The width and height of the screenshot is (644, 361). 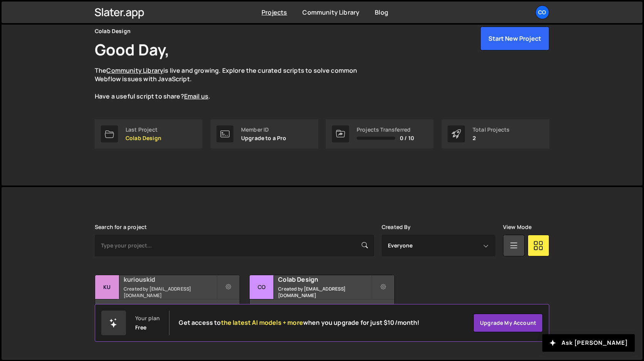 What do you see at coordinates (121, 228) in the screenshot?
I see `label: Search for a project` at bounding box center [121, 228].